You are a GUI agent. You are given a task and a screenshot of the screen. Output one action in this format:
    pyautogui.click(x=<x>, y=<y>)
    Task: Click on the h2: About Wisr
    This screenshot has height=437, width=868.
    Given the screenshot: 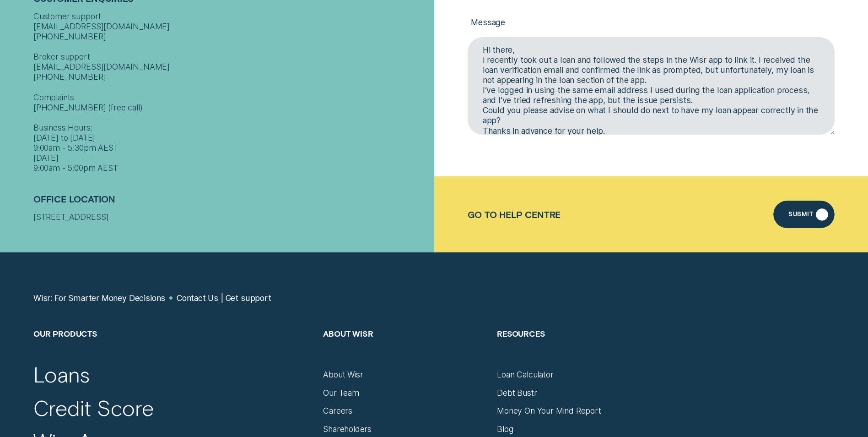 What is the action you would take?
    pyautogui.click(x=405, y=349)
    